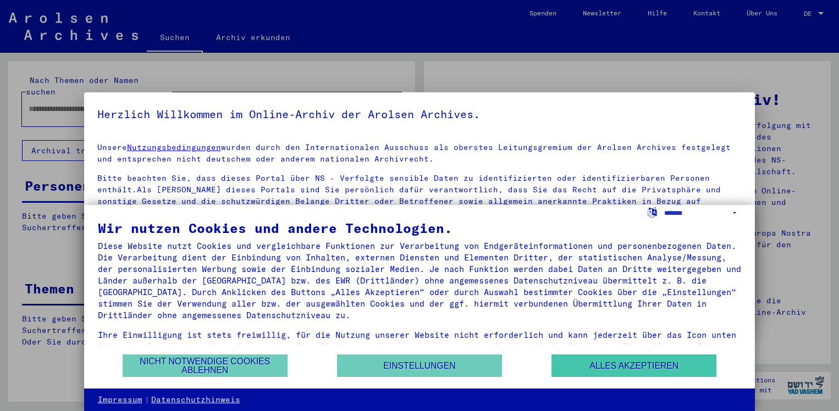 The height and width of the screenshot is (411, 839). What do you see at coordinates (196, 400) in the screenshot?
I see `a: Datenschutzhinweis` at bounding box center [196, 400].